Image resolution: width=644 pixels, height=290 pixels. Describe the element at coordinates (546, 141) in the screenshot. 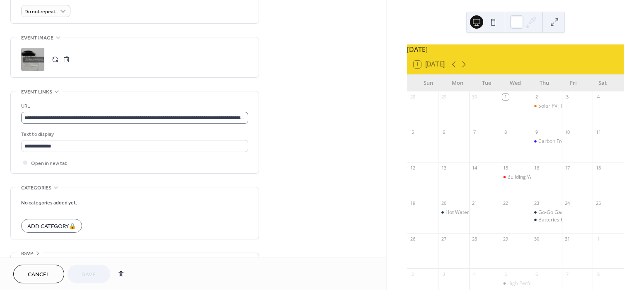

I see `div: Carbon Free Homes: Features, Benefits, Valuation, Parts 1-3` at that location.